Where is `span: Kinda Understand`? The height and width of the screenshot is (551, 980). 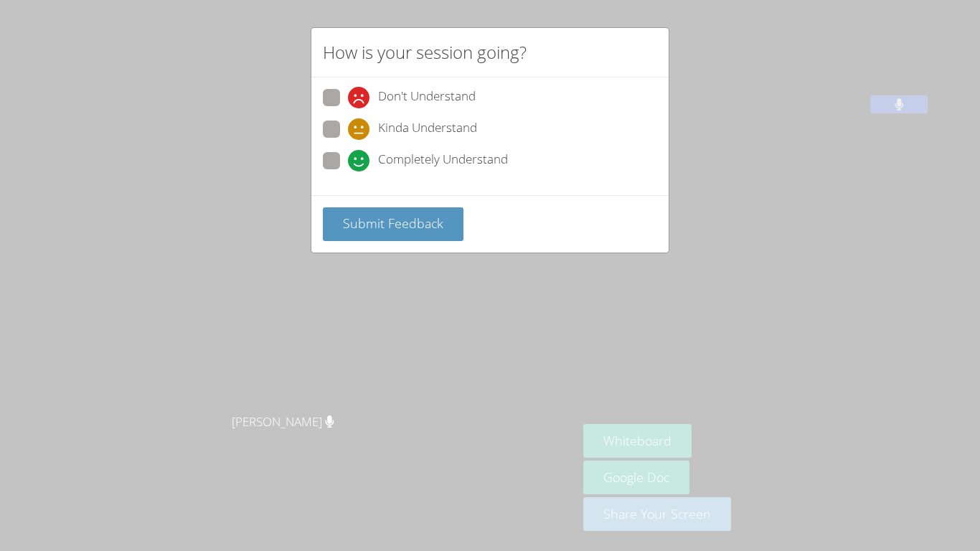 span: Kinda Understand is located at coordinates (428, 129).